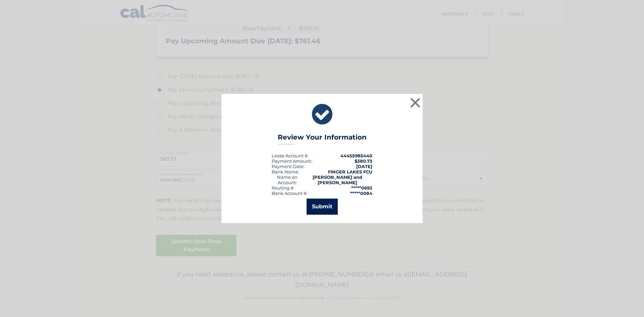  Describe the element at coordinates (322, 139) in the screenshot. I see `h3: Review Your Information` at that location.